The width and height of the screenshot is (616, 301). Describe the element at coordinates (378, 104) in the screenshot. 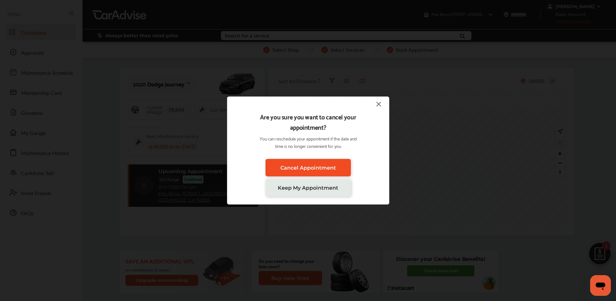

I see `img: close-icon.a004319c.svg` at that location.